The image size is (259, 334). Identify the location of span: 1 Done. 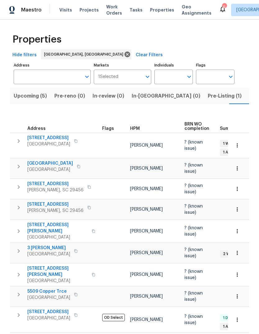
(229, 318).